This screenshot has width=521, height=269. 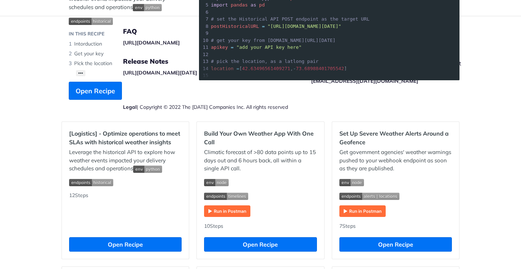 I want to click on h2: Set Up Severe Weather Alerts Around a Geofence, so click(x=395, y=138).